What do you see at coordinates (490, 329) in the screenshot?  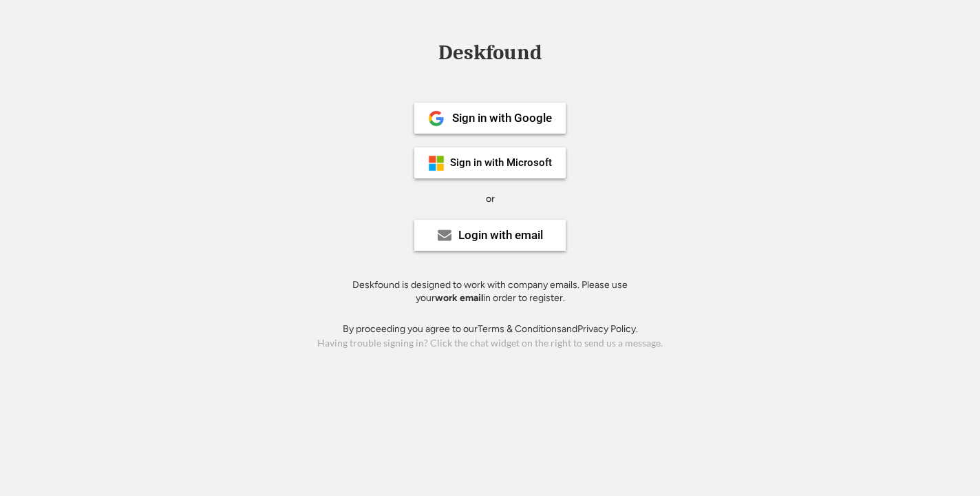 I see `div: By proceeding you agree to our and` at bounding box center [490, 329].